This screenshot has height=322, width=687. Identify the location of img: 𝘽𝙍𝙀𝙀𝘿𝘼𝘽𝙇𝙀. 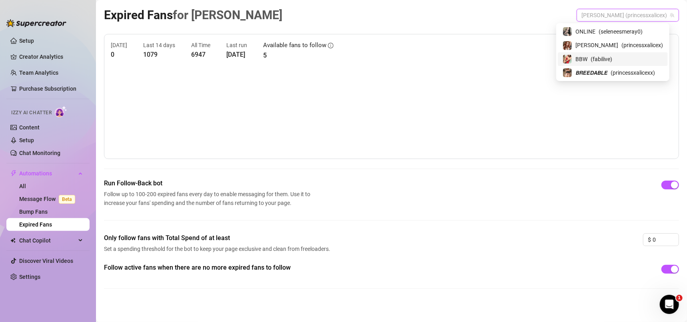
(568, 73).